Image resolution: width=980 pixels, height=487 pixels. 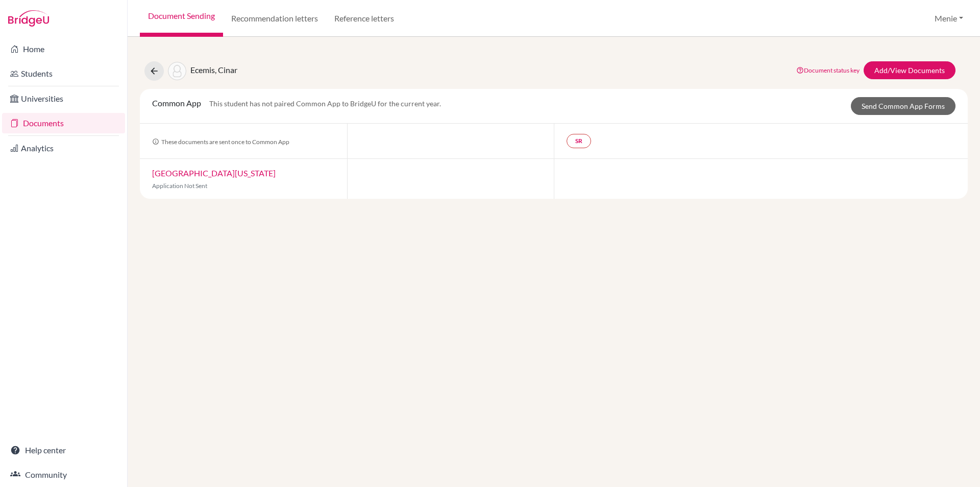 What do you see at coordinates (910, 70) in the screenshot?
I see `a: Add/View Documents` at bounding box center [910, 70].